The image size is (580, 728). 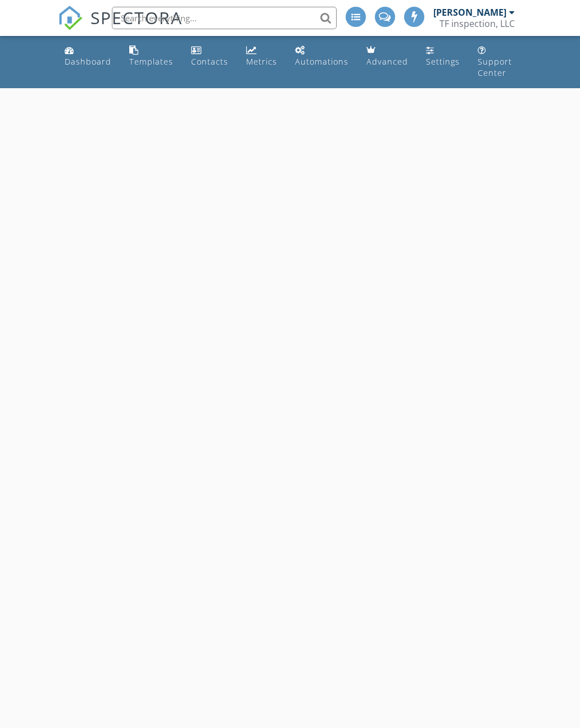 What do you see at coordinates (494, 67) in the screenshot?
I see `div: Support Center` at bounding box center [494, 67].